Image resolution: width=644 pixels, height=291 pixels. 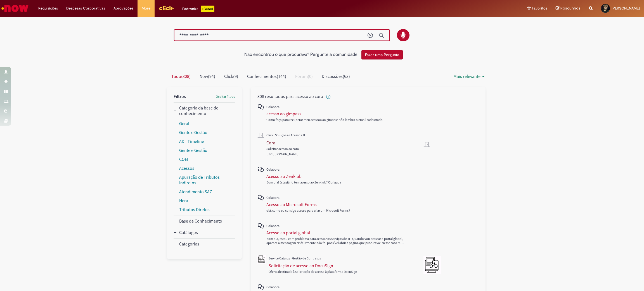 I want to click on img: click_logo_yellow_360x200.png, so click(x=166, y=8).